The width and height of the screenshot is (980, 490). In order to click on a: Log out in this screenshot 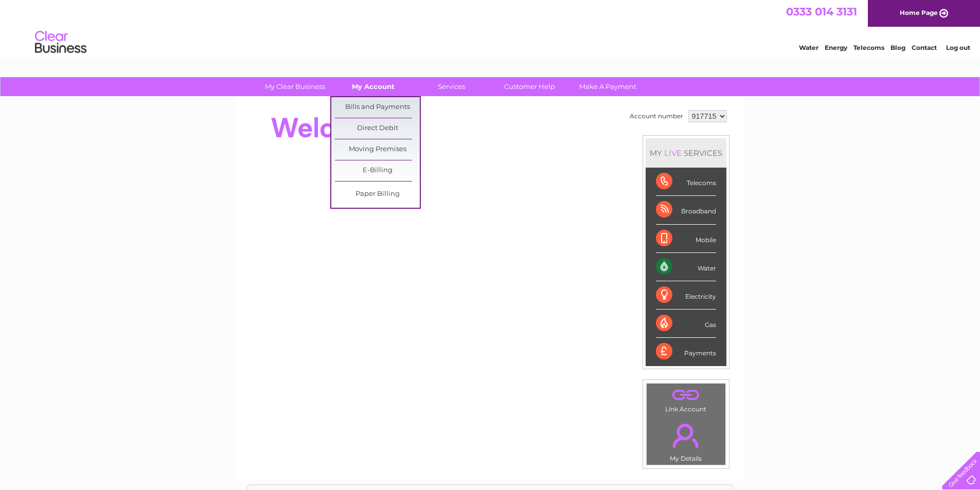, I will do `click(958, 47)`.